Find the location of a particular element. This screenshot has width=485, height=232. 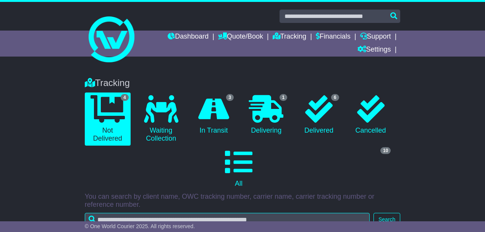

a: Waiting Collection is located at coordinates (161, 119).